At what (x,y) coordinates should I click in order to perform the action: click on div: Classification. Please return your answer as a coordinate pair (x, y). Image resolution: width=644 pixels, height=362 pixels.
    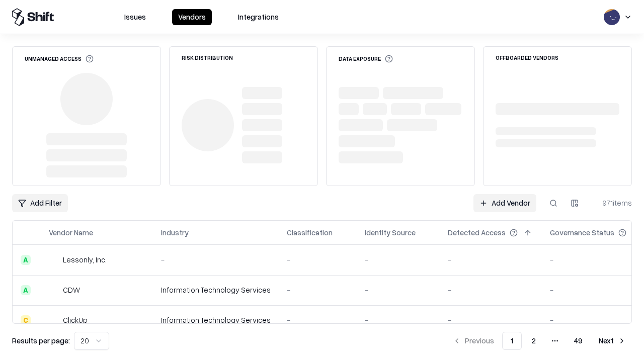
    Looking at the image, I should click on (309, 232).